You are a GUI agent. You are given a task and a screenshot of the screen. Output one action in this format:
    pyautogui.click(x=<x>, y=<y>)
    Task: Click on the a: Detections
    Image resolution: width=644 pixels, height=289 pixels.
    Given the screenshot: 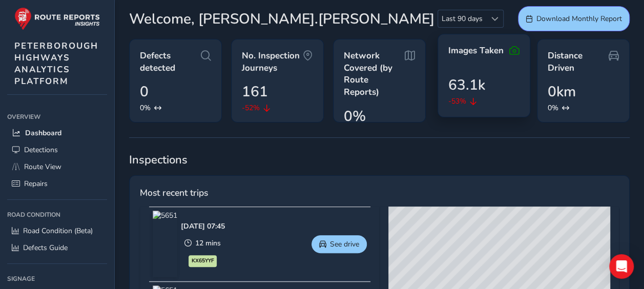 What is the action you would take?
    pyautogui.click(x=57, y=149)
    